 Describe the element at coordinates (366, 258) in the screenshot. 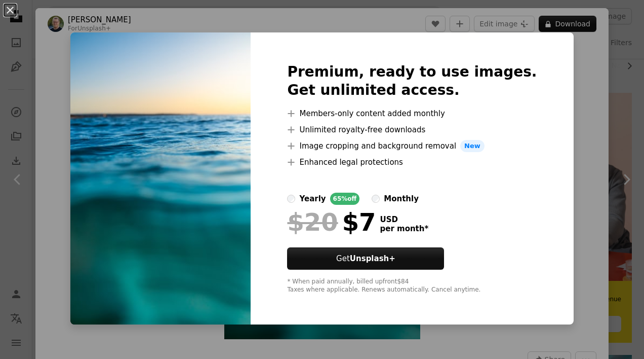

I see `button: GetUnsplash+` at that location.